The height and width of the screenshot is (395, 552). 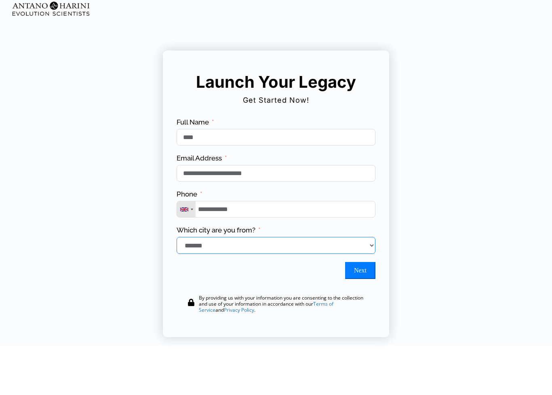 I want to click on a: Terms of Service, so click(x=266, y=307).